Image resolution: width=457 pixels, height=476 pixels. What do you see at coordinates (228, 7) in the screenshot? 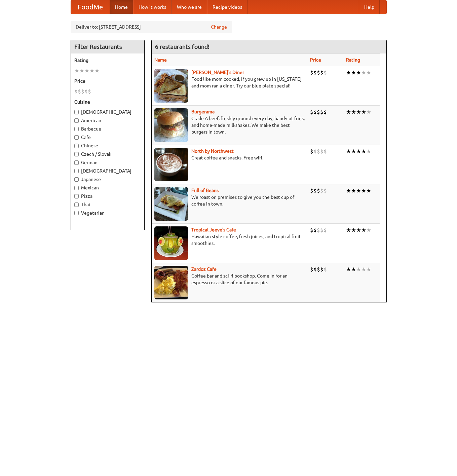
I see `a: Recipe videos` at bounding box center [228, 7].